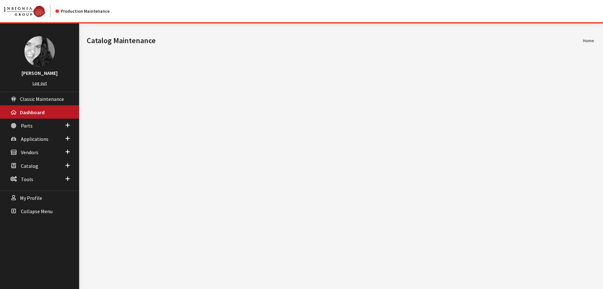 The width and height of the screenshot is (603, 289). Describe the element at coordinates (31, 198) in the screenshot. I see `span: My Profile` at that location.